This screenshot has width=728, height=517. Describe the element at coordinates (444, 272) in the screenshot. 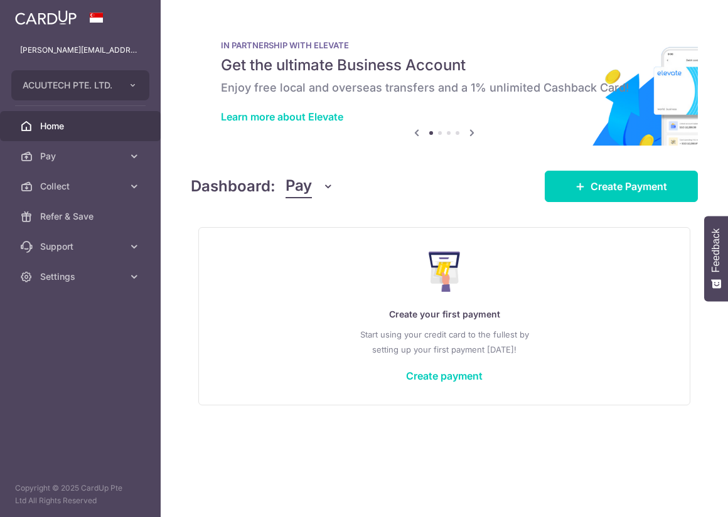

I see `img: Make Payment` at that location.